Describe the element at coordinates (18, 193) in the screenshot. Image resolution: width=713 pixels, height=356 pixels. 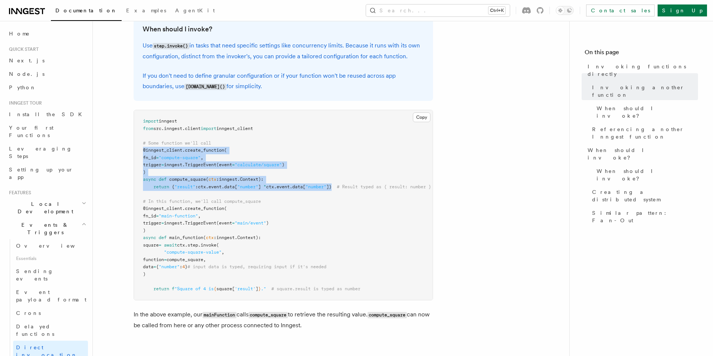
I see `span: Features` at that location.